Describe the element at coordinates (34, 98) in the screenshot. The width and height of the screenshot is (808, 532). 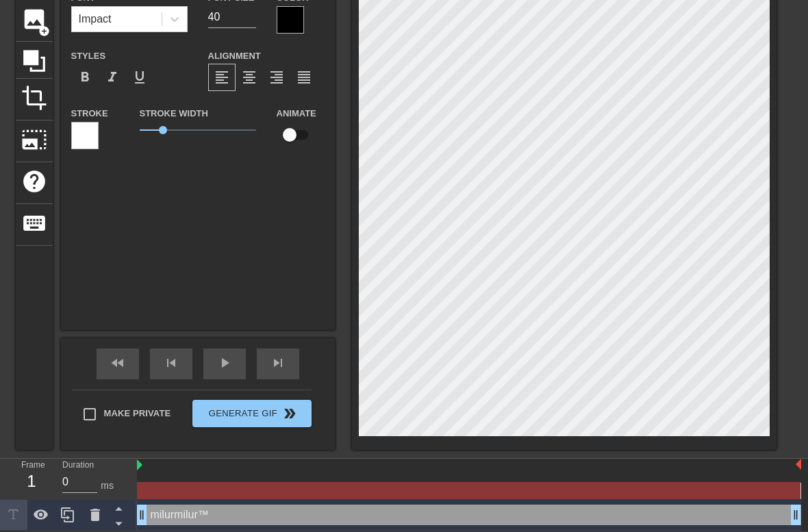
I see `span: crop` at that location.